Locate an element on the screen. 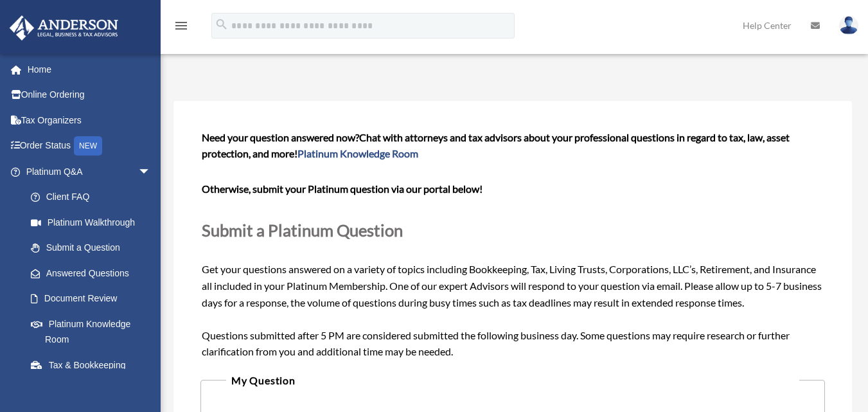 This screenshot has width=868, height=412. a: Home is located at coordinates (89, 70).